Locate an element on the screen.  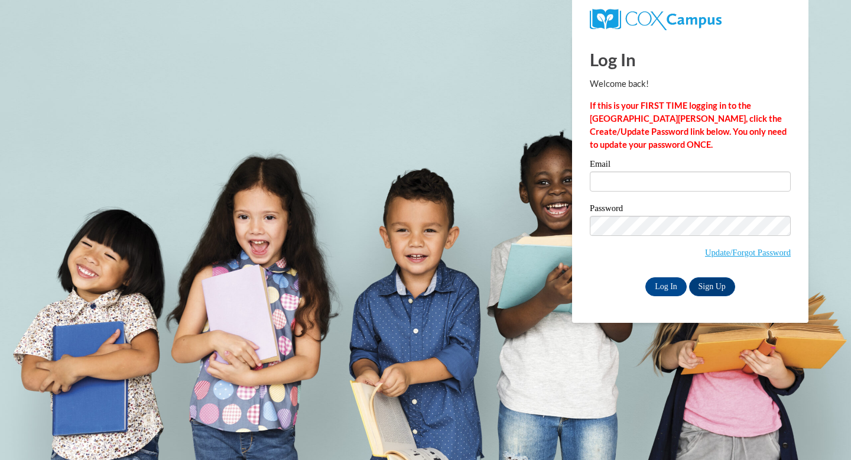
a: Sign Up is located at coordinates (712, 287).